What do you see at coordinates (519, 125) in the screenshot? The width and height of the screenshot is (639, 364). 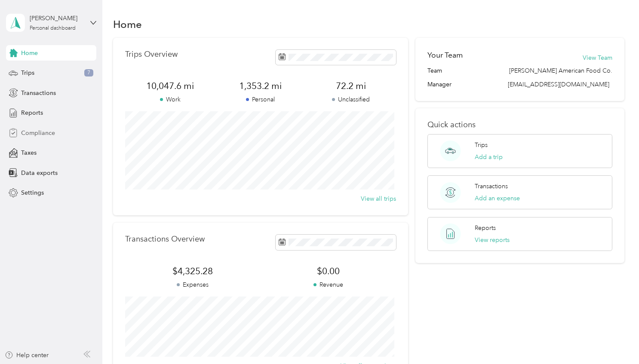 I see `p: Quick actions` at bounding box center [519, 125].